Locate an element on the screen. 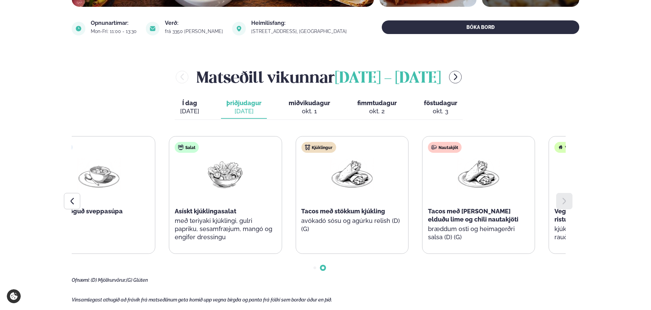 The height and width of the screenshot is (310, 651). div: okt. 1 is located at coordinates (310, 111).